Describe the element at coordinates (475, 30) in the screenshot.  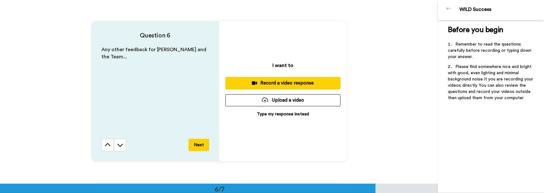
I see `span: Before you begin` at that location.